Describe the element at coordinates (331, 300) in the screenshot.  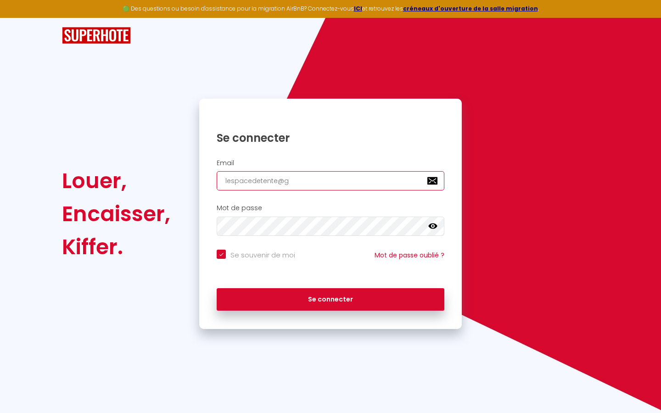
I see `button: Se connecter` at that location.